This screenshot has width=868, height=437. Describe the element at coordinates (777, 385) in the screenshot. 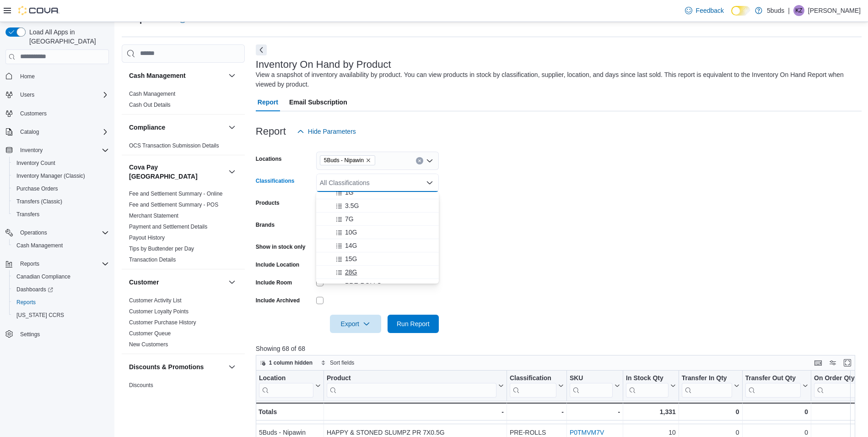

I see `button: Transfer Out Qty` at that location.